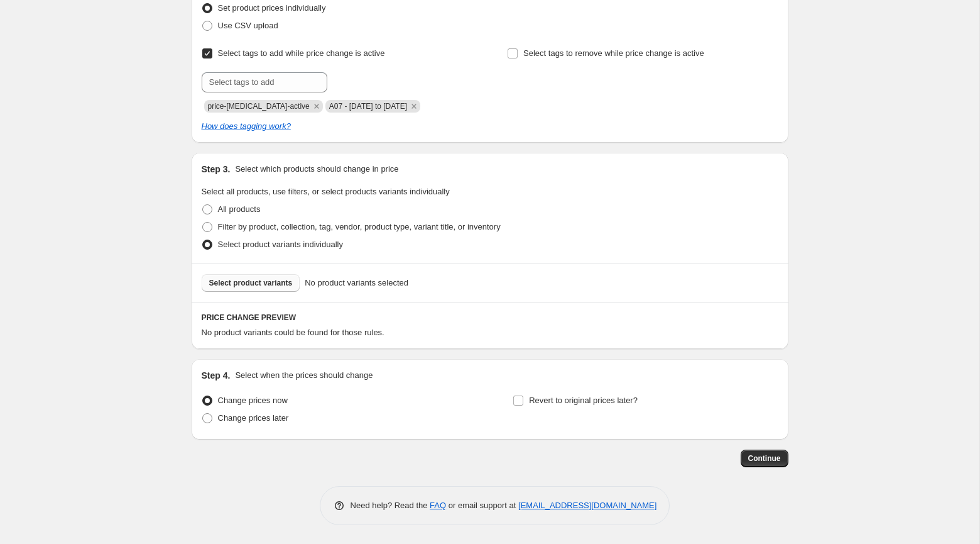  I want to click on span: Filter by product, collection, tag, vendor, product type, variant title, or inventory, so click(360, 227).